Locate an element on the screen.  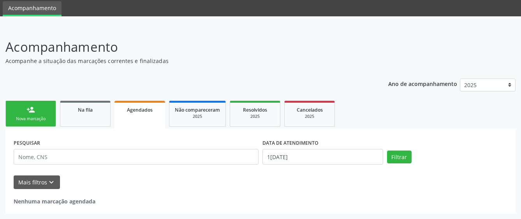
label: PESQUISAR is located at coordinates (27, 143).